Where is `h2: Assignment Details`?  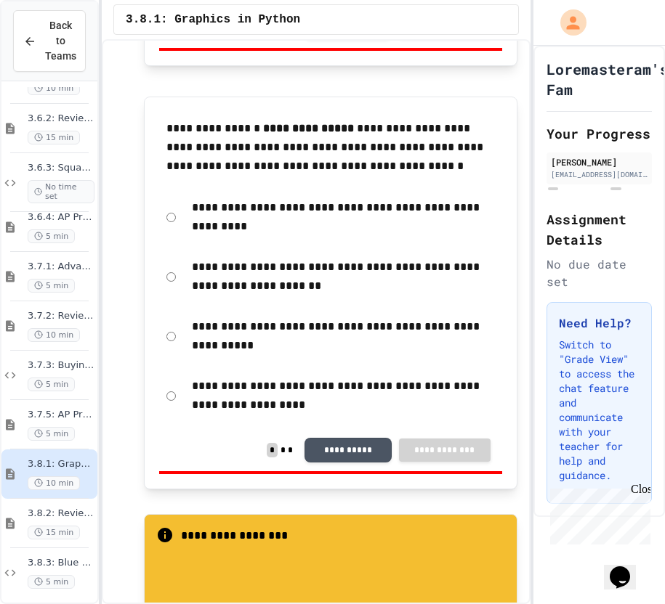 h2: Assignment Details is located at coordinates (599, 230).